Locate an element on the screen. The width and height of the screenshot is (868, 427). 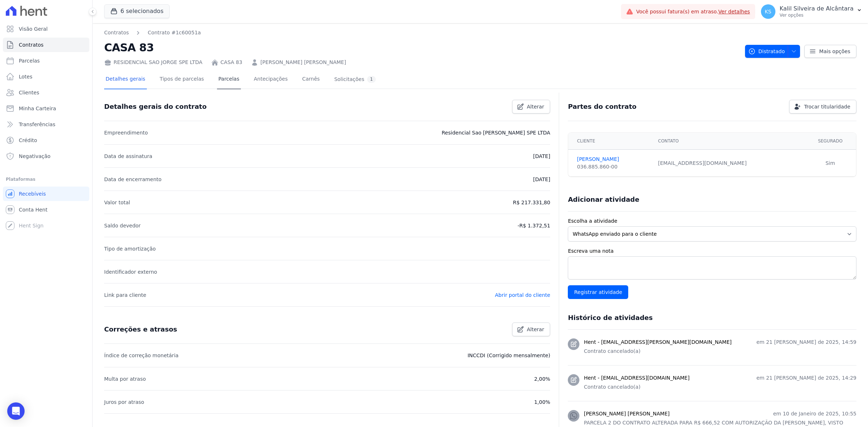
th: Contato is located at coordinates (729, 141).